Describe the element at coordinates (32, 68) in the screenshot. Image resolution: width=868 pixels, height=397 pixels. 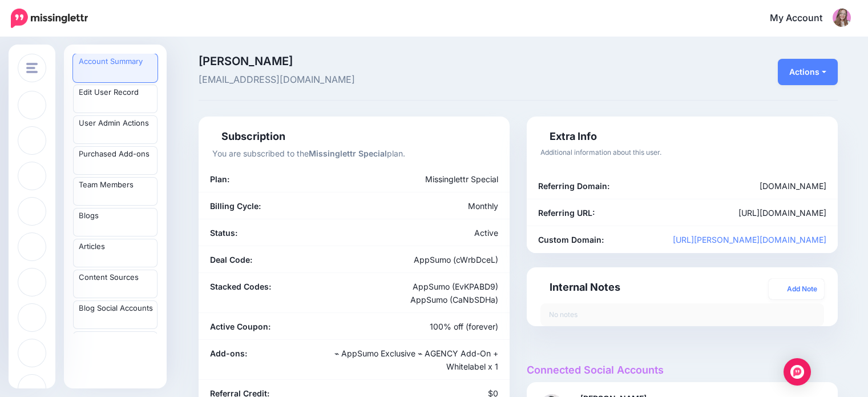
I see `img: menu.png` at that location.